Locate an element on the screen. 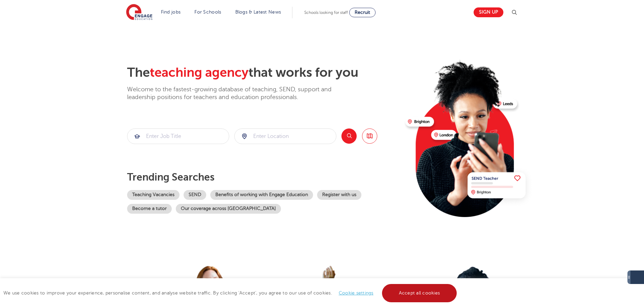 The width and height of the screenshot is (644, 308). a: Cookie settings is located at coordinates (356, 293).